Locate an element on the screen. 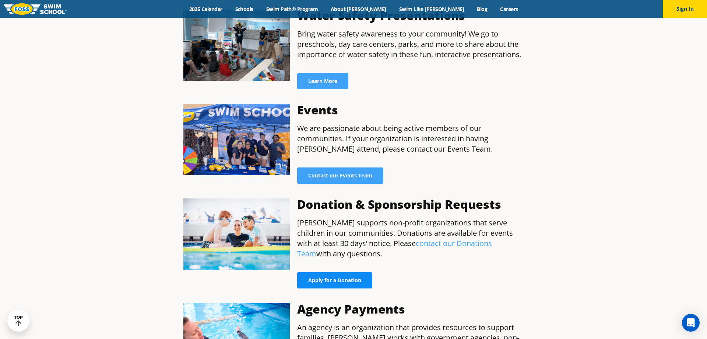 This screenshot has width=707, height=339. a: Apply for a Donation is located at coordinates (335, 280).